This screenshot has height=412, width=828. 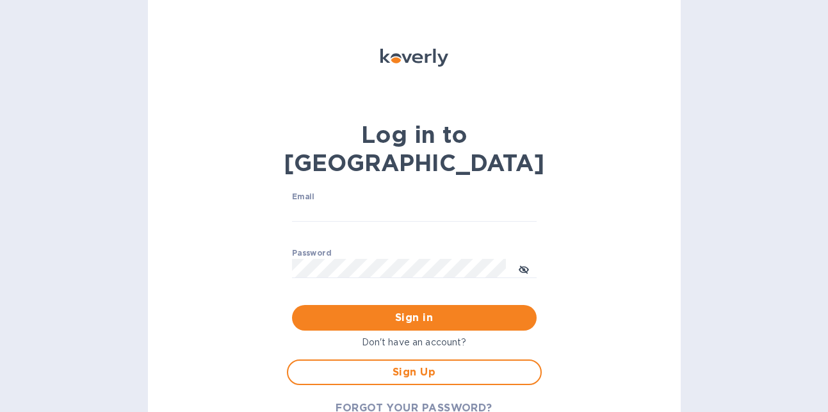 What do you see at coordinates (311, 254) in the screenshot?
I see `label: Password` at bounding box center [311, 254].